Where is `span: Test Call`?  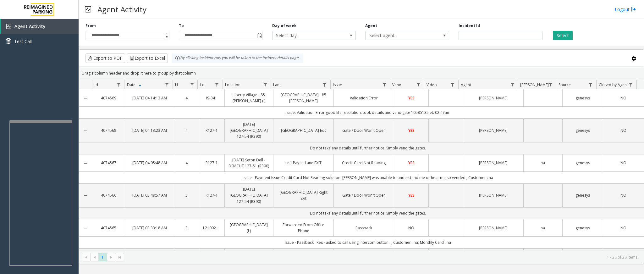
span: Test Call is located at coordinates (23, 41).